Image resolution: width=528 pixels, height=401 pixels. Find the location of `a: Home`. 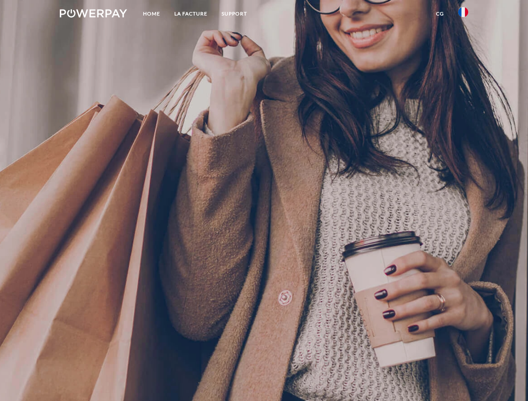

a: Home is located at coordinates (151, 14).